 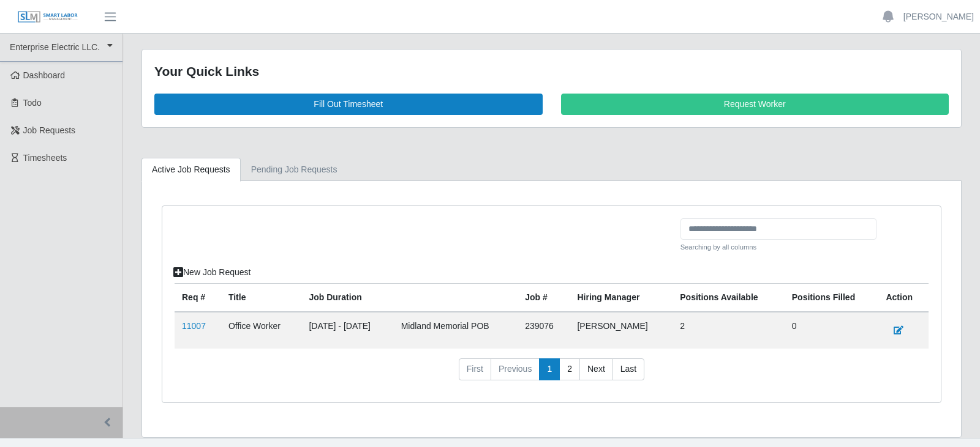 What do you see at coordinates (198, 298) in the screenshot?
I see `th: Req #` at bounding box center [198, 298].